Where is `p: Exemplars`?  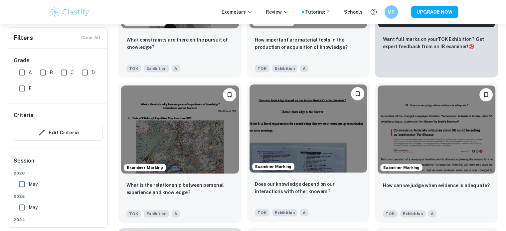 p: Exemplars is located at coordinates (237, 12).